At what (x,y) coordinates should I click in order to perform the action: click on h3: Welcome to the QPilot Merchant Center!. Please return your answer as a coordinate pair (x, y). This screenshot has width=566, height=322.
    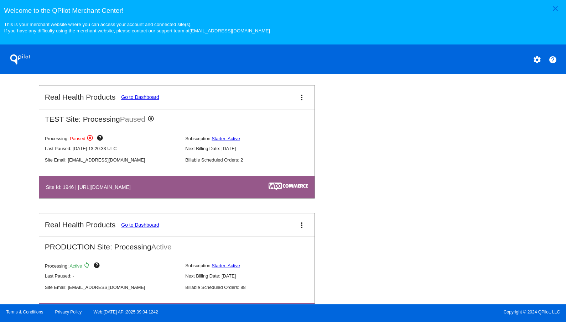
    Looking at the image, I should click on (283, 11).